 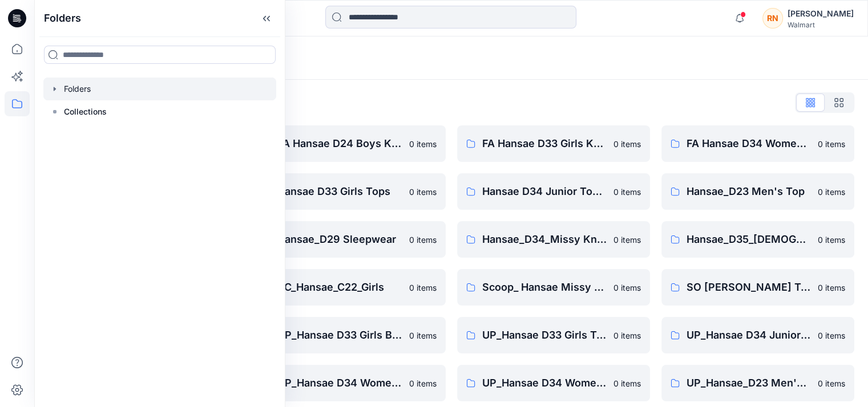 I want to click on div: RN, so click(x=773, y=18).